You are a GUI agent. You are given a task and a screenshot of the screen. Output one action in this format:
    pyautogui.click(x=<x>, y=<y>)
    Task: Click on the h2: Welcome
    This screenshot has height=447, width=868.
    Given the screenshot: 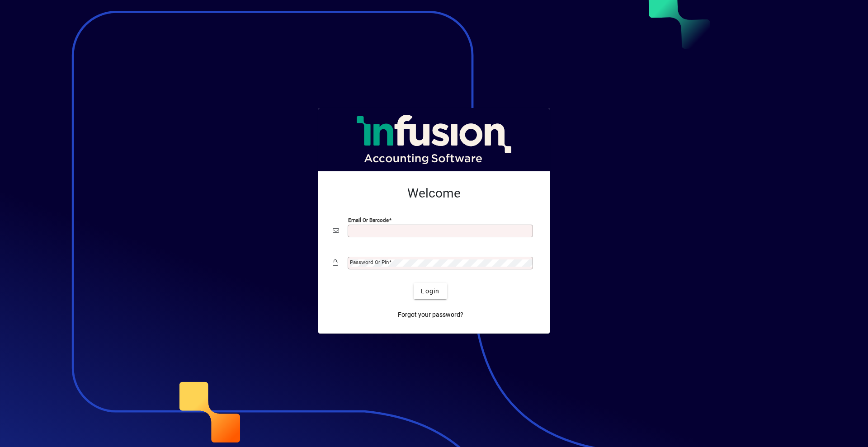 What is the action you would take?
    pyautogui.click(x=434, y=193)
    